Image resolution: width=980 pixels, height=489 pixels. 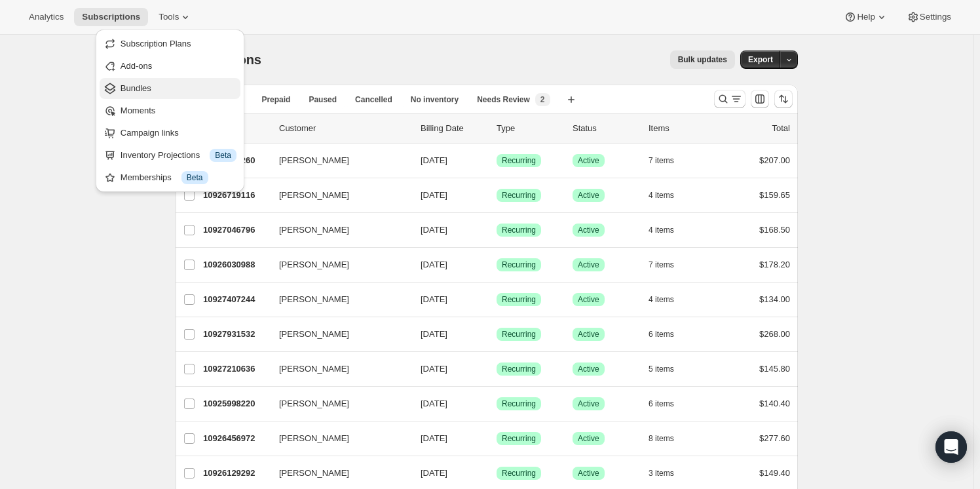 What do you see at coordinates (218, 60) in the screenshot?
I see `span: Subscriptions` at bounding box center [218, 60].